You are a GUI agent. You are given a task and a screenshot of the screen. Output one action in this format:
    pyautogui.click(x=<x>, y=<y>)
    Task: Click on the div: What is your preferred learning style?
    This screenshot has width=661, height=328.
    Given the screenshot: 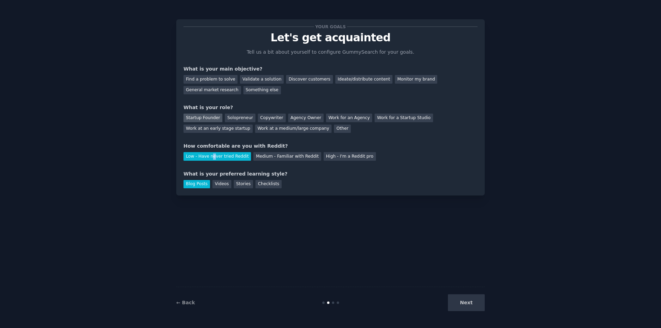 What is the action you would take?
    pyautogui.click(x=331, y=174)
    